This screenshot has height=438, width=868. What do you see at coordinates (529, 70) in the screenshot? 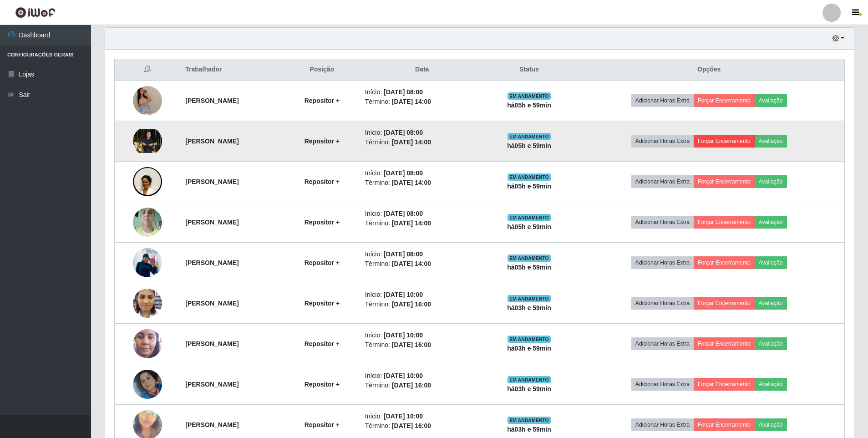
I see `th: Status` at bounding box center [529, 70].